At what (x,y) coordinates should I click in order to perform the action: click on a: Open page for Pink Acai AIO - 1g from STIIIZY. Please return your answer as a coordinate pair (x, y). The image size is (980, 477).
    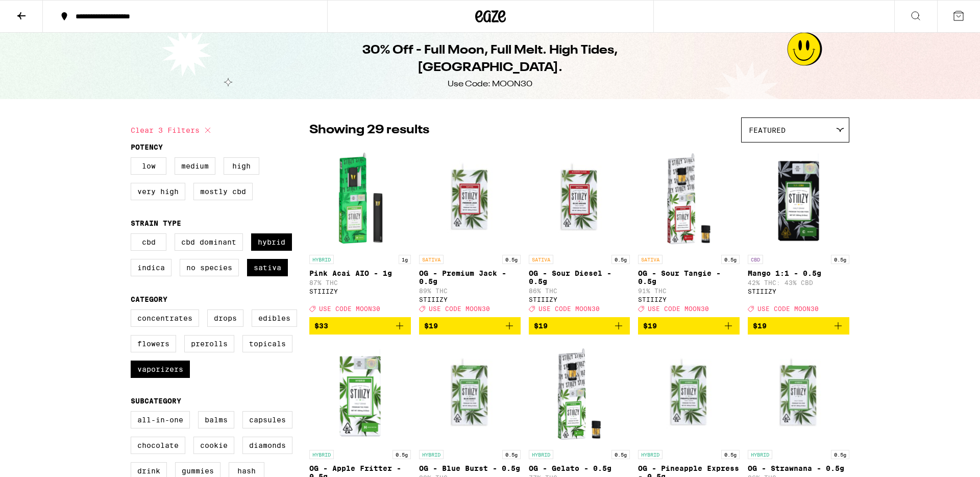
    Looking at the image, I should click on (360, 232).